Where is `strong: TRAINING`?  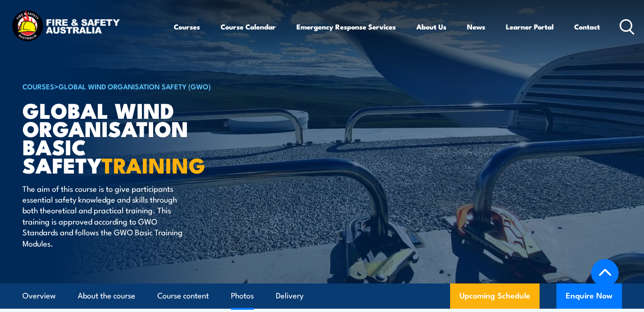
strong: TRAINING is located at coordinates (154, 164).